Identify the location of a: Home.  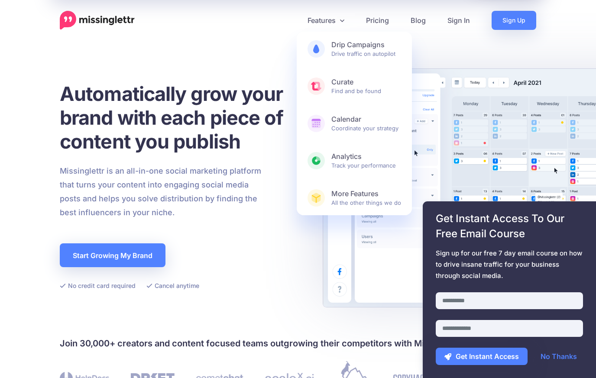
(97, 20).